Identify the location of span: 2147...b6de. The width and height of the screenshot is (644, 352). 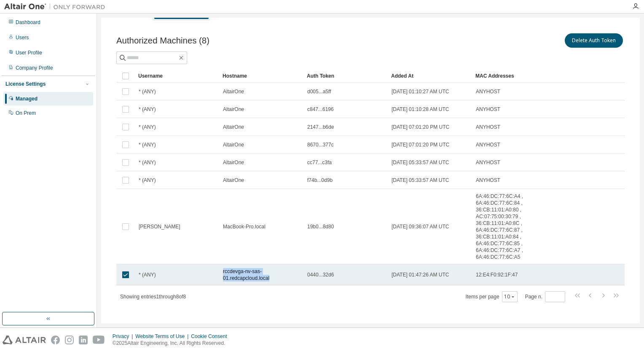
(320, 127).